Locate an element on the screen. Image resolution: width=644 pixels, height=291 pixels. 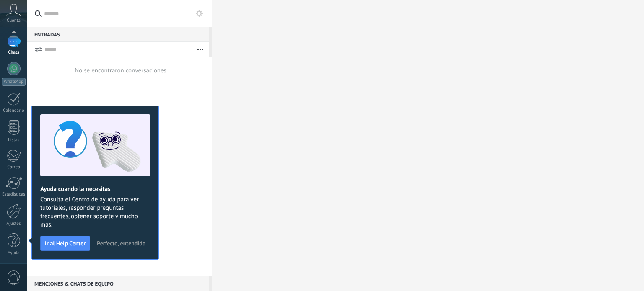
span: Cuenta is located at coordinates (14, 21).